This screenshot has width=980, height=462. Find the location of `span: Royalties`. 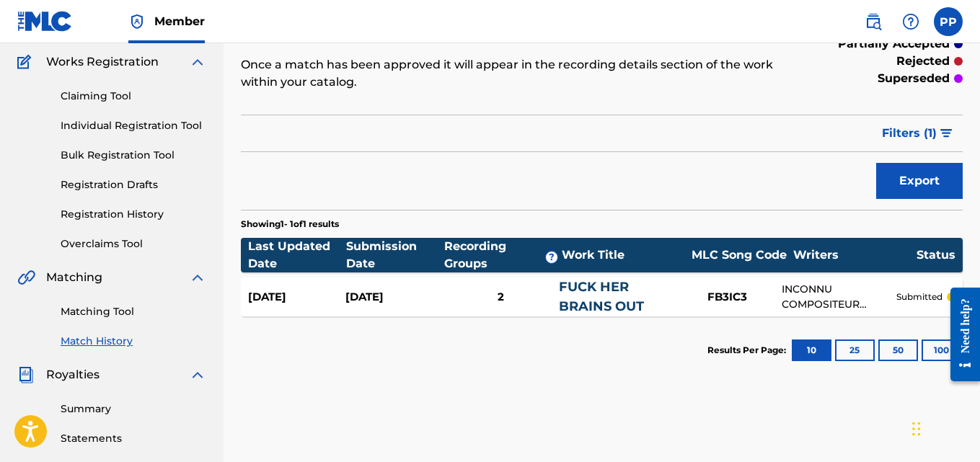

span: Royalties is located at coordinates (73, 375).